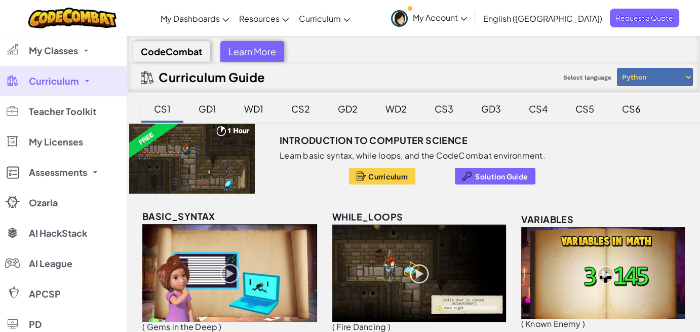 The height and width of the screenshot is (332, 700). Describe the element at coordinates (382, 176) in the screenshot. I see `button: Curriculum` at that location.